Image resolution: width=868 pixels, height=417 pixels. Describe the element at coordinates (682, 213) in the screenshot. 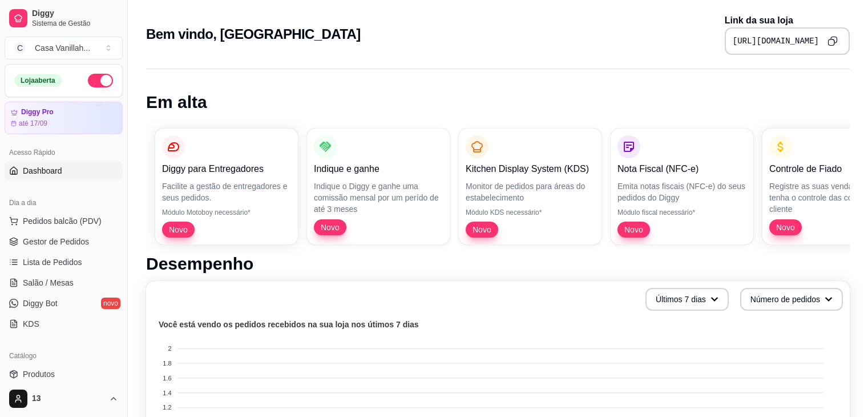

I see `p: Módulo fiscal necessário*` at that location.